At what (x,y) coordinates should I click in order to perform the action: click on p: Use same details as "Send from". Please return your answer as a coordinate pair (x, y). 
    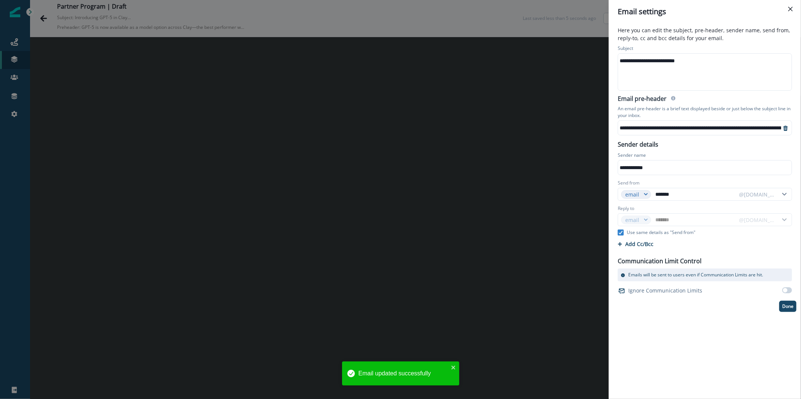
    Looking at the image, I should click on (661, 233).